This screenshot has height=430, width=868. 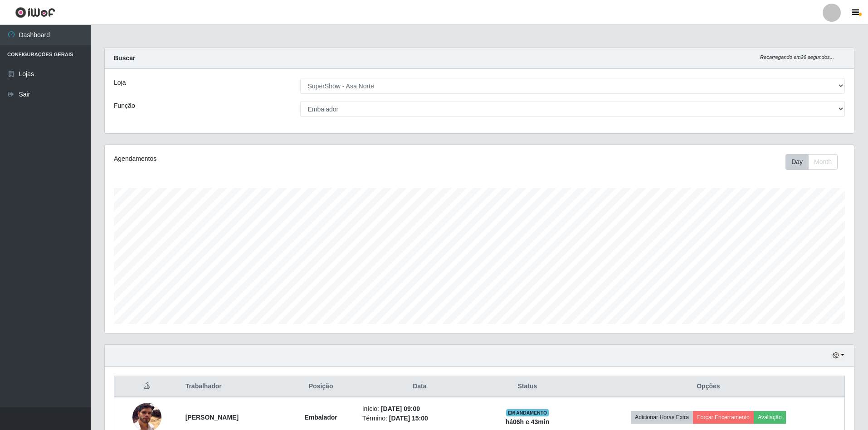 I want to click on button: Forçar Encerramento, so click(x=723, y=418).